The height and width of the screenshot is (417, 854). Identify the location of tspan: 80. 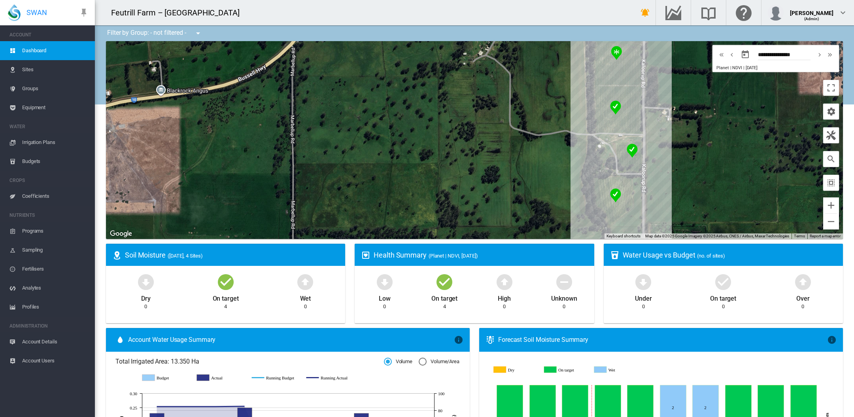
(440, 410).